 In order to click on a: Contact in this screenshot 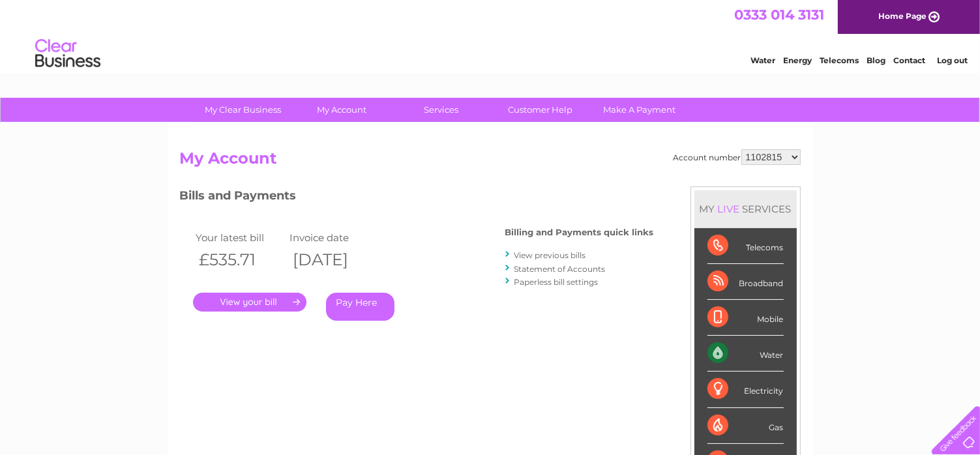, I will do `click(909, 60)`.